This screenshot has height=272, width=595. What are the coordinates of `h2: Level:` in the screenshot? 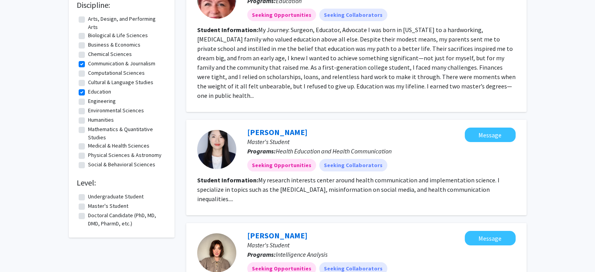 It's located at (122, 183).